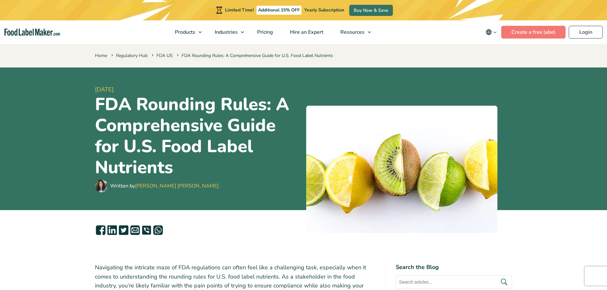 Image resolution: width=607 pixels, height=290 pixels. I want to click on span: Industries, so click(226, 32).